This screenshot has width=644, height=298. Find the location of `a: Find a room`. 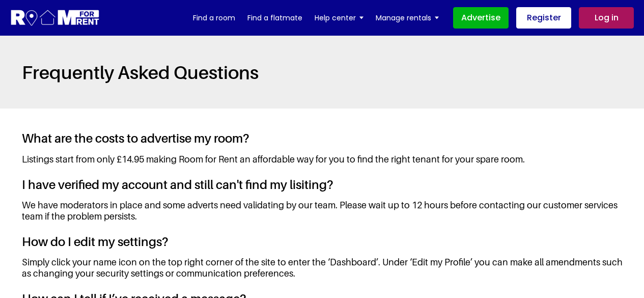

a: Find a room is located at coordinates (214, 18).